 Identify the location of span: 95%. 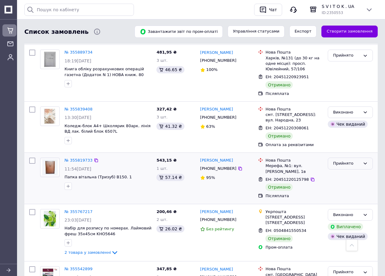
(210, 177).